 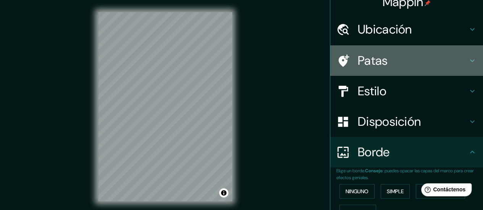 I want to click on font: Ninguno, so click(x=357, y=192).